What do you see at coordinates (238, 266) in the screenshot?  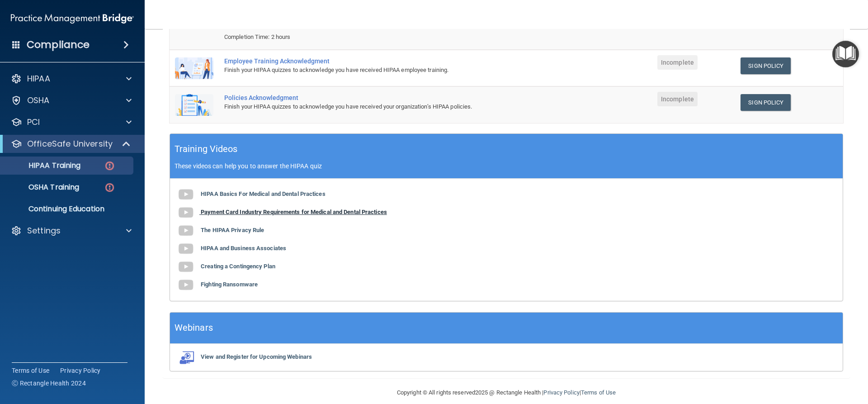 I see `b: Creating a Contingency Plan` at bounding box center [238, 266].